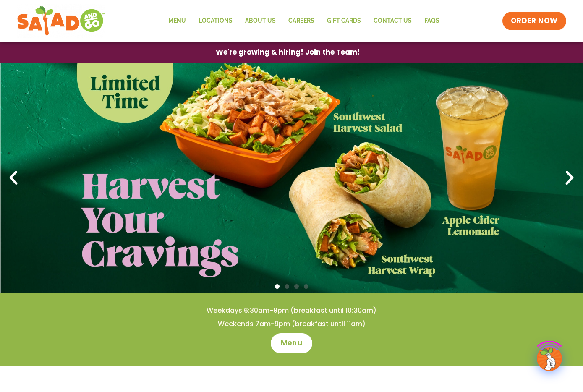  I want to click on h4: Weekdays 6:30am-9pm (breakfast until 10:30am), so click(292, 310).